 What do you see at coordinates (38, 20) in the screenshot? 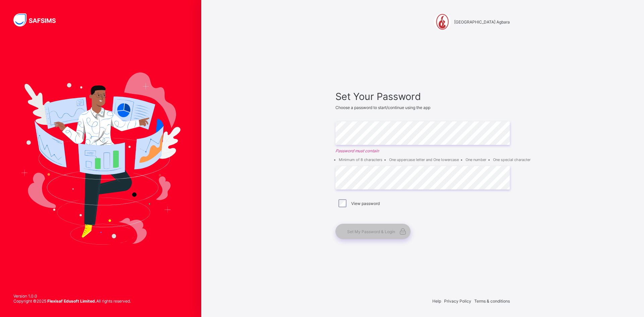
I see `img: SAFSIMS Logo` at bounding box center [38, 20].